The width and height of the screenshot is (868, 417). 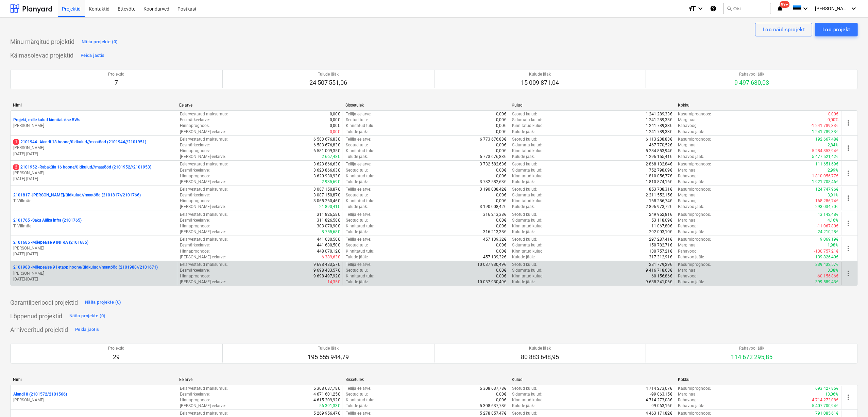 What do you see at coordinates (327, 276) in the screenshot?
I see `p: 9 698 497,92€` at bounding box center [327, 276].